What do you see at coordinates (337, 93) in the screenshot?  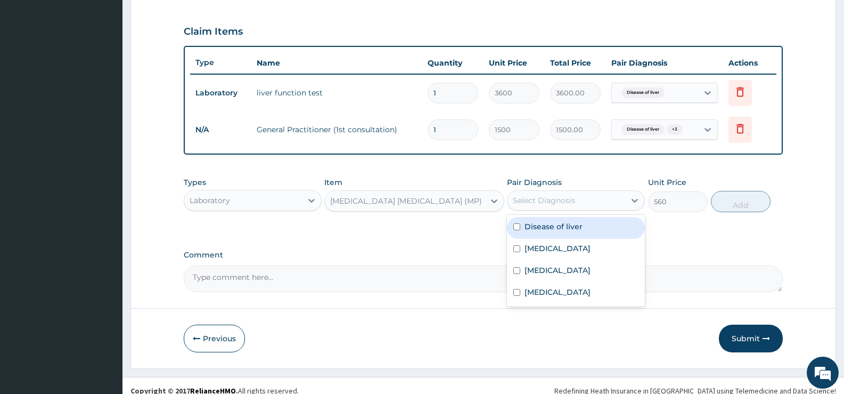 I see `td: liver function test` at bounding box center [337, 93].